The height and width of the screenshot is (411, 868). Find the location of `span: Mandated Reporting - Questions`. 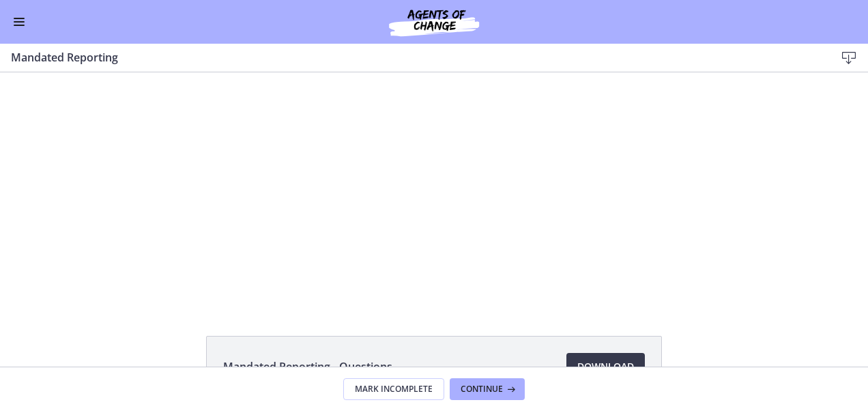

span: Mandated Reporting - Questions is located at coordinates (308, 366).